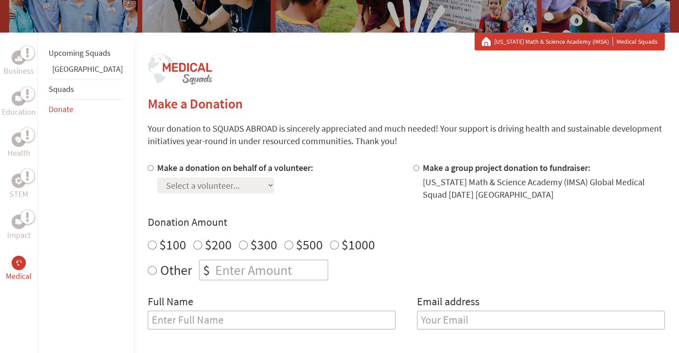 Image resolution: width=679 pixels, height=353 pixels. What do you see at coordinates (19, 153) in the screenshot?
I see `p: Health` at bounding box center [19, 153].